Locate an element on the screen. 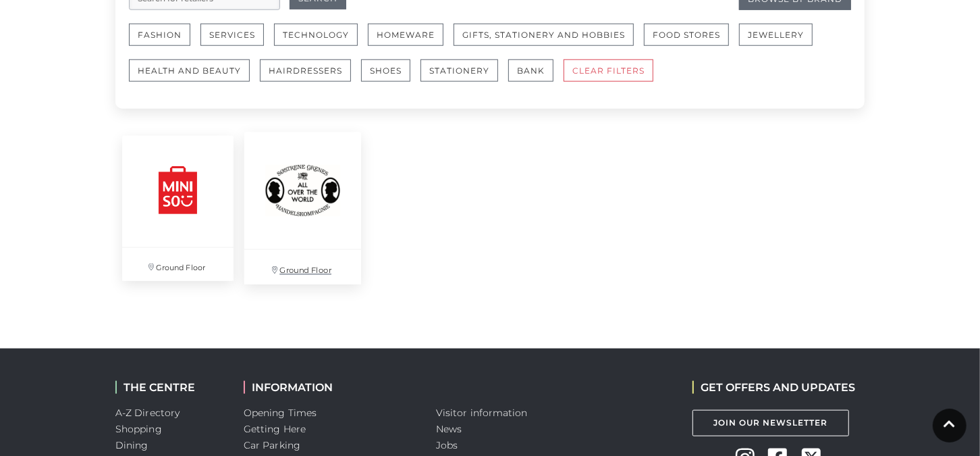 The width and height of the screenshot is (980, 456). button: Hairdressers is located at coordinates (305, 71).